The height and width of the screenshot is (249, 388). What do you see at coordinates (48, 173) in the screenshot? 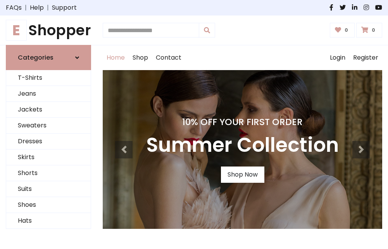
I see `a: Shorts` at bounding box center [48, 173].